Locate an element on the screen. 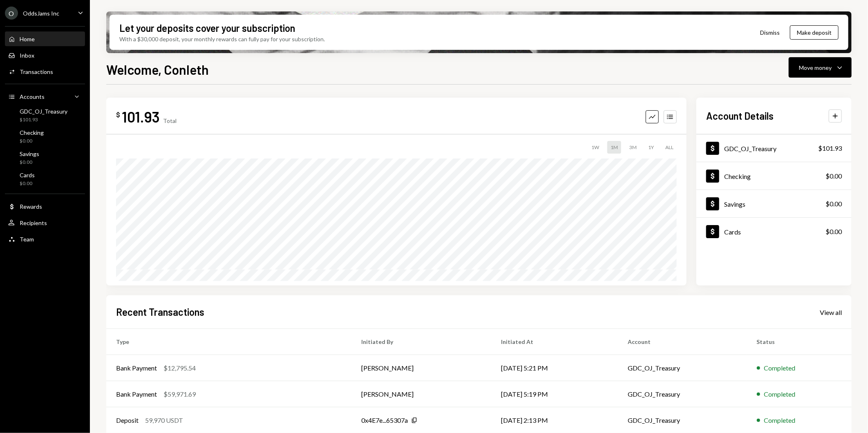 The height and width of the screenshot is (433, 868). h2: Recent Transactions is located at coordinates (160, 312).